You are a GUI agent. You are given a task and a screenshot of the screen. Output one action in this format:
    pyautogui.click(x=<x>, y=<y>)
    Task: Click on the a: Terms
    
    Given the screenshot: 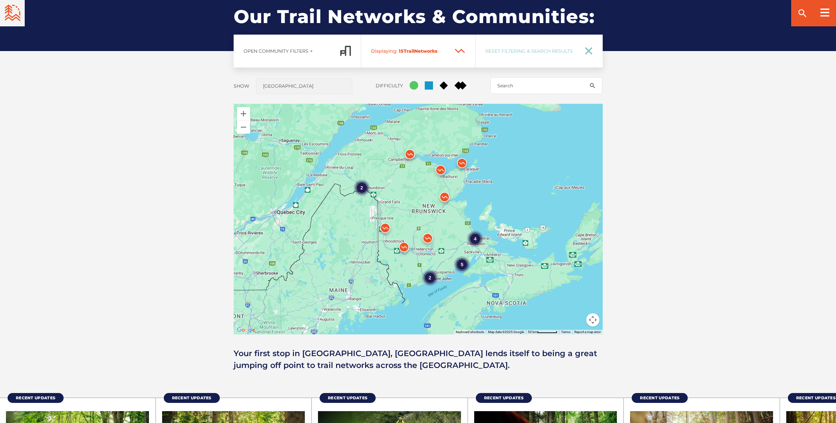 What is the action you would take?
    pyautogui.click(x=566, y=332)
    